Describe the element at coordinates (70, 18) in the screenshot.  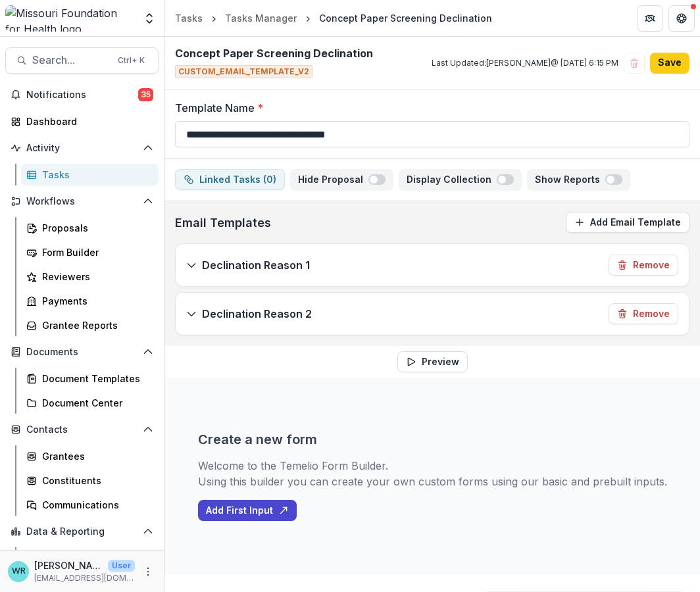
I see `img: Missouri Foundation for Health logo` at that location.